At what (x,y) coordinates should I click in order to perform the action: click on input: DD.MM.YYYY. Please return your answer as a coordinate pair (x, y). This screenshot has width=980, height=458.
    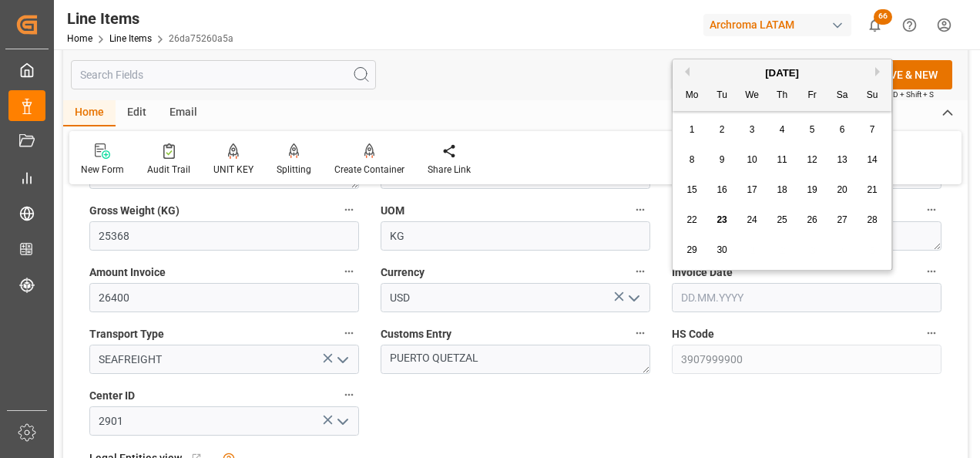
    Looking at the image, I should click on (806, 297).